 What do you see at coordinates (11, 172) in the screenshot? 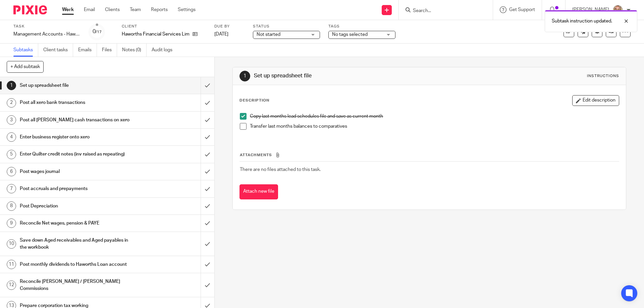
I see `div: 6` at bounding box center [11, 172].